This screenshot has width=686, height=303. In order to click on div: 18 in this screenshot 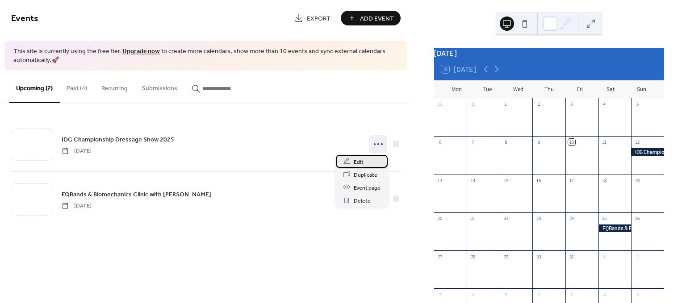, I will do `click(605, 180)`.